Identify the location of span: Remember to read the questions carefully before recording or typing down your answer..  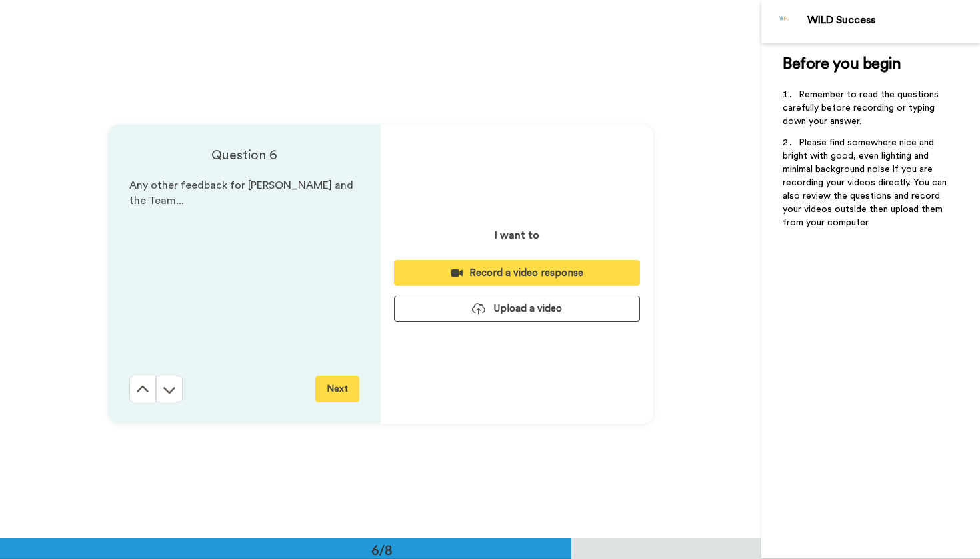
(862, 108).